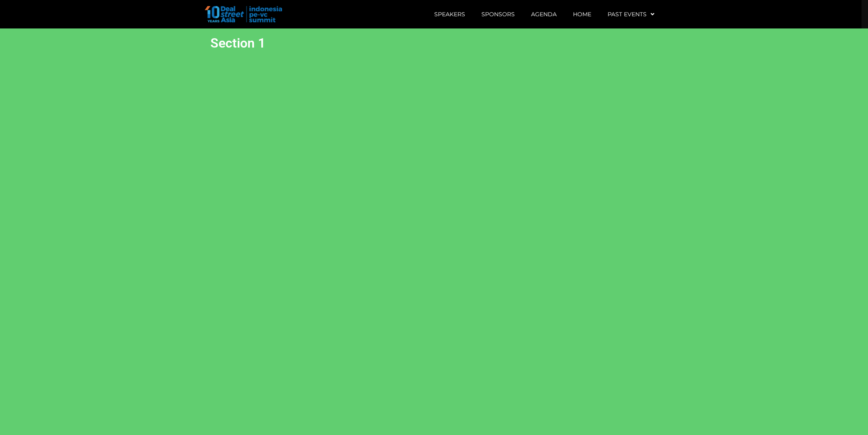 This screenshot has height=435, width=868. I want to click on h2: Section 1, so click(320, 43).